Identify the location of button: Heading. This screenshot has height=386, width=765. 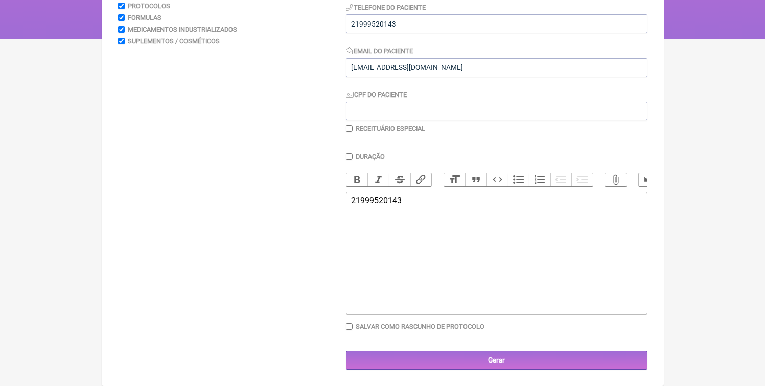
(455, 180).